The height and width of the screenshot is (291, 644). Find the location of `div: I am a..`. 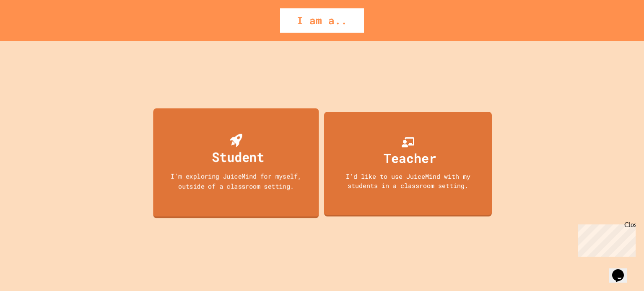

div: I am a.. is located at coordinates (322, 21).